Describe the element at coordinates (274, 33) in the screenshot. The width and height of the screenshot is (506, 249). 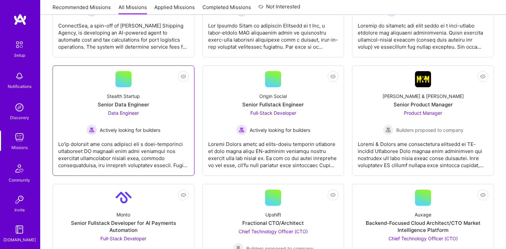
I see `div: Lor Ipsumdo Sitam co adipiscin Elitsedd ei t Inc, u labor-etdolo MAG aliquaenim admin ve quisnost...` at that location.